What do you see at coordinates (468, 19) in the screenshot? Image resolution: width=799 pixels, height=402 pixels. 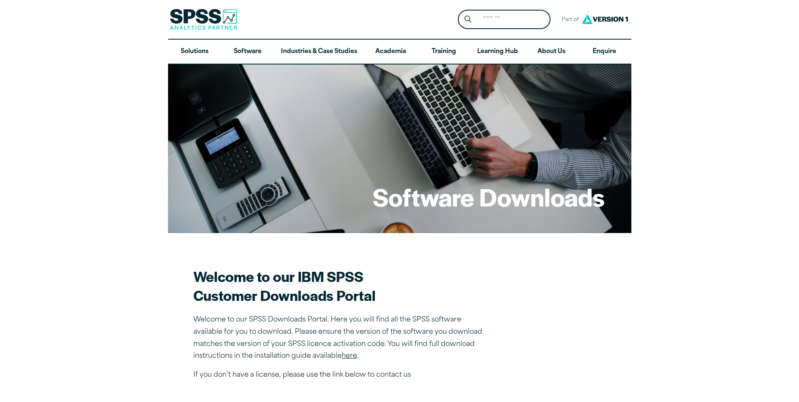 I see `svg: Search magnifying glass icon` at bounding box center [468, 19].